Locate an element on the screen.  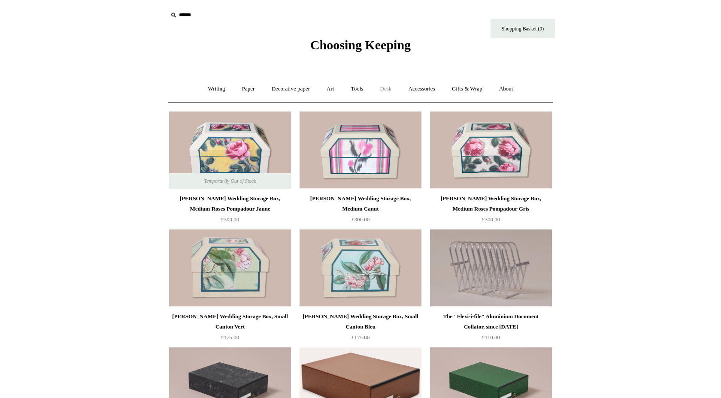
a: Shopping Basket (0) is located at coordinates (522, 28).